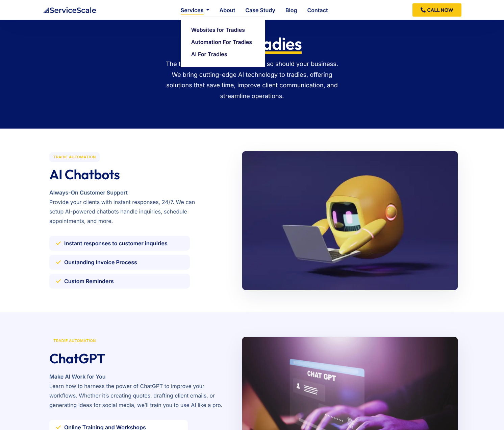  Describe the element at coordinates (138, 358) in the screenshot. I see `h2: ChatGPT` at that location.